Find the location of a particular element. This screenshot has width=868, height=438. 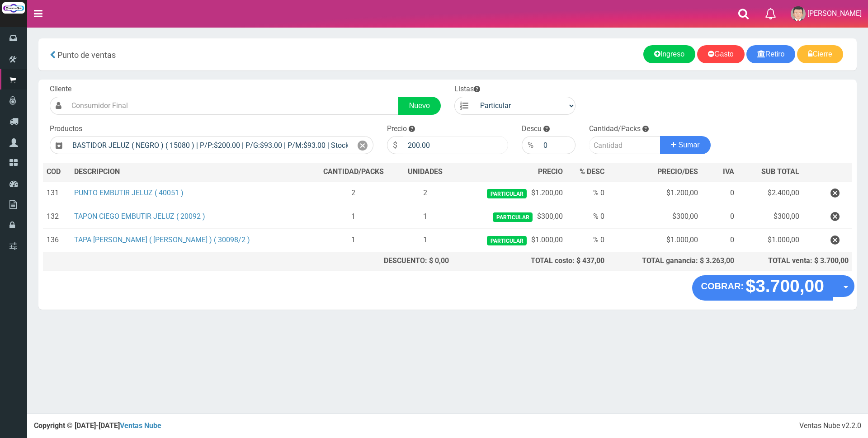

a: Retiro is located at coordinates (771, 54).